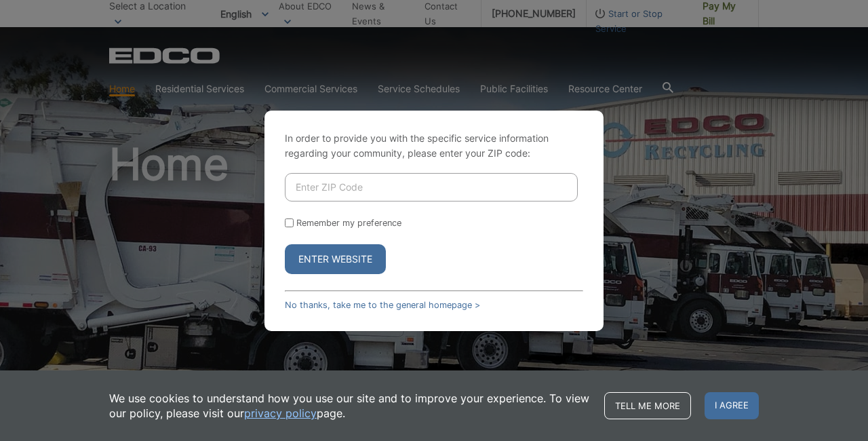 The height and width of the screenshot is (441, 868). What do you see at coordinates (648, 406) in the screenshot?
I see `a: Tell me more` at bounding box center [648, 406].